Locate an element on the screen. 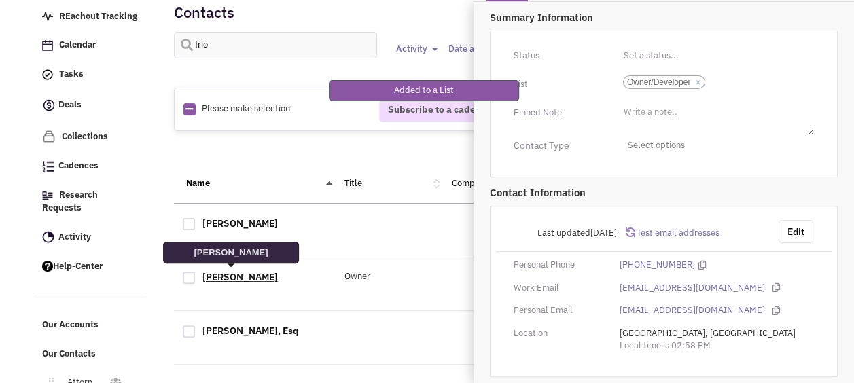  a: Our Accounts is located at coordinates (90, 325).